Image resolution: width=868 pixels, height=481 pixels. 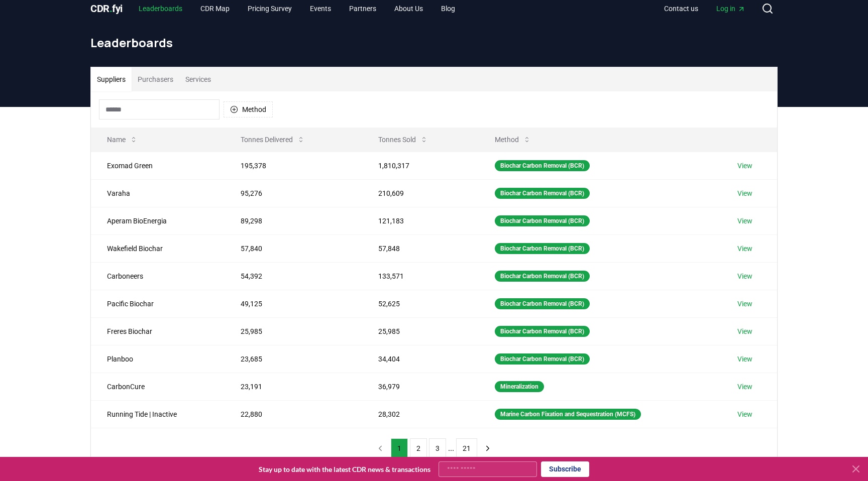 I want to click on td: 1,810,317, so click(x=420, y=165).